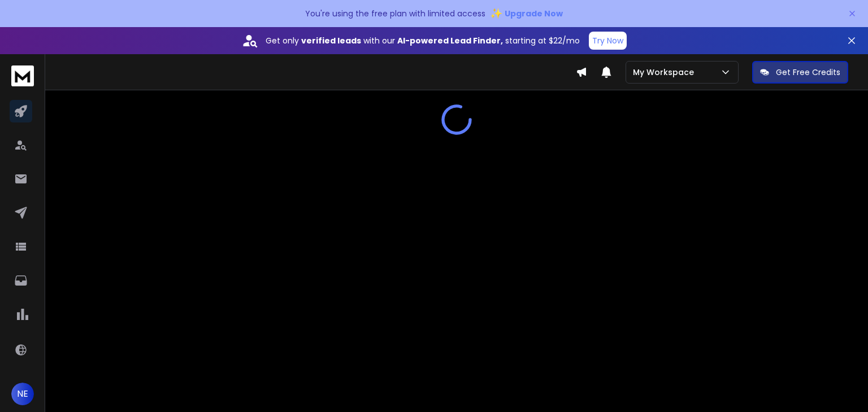 Image resolution: width=868 pixels, height=412 pixels. I want to click on strong: AI-powered Lead Finder,, so click(449, 41).